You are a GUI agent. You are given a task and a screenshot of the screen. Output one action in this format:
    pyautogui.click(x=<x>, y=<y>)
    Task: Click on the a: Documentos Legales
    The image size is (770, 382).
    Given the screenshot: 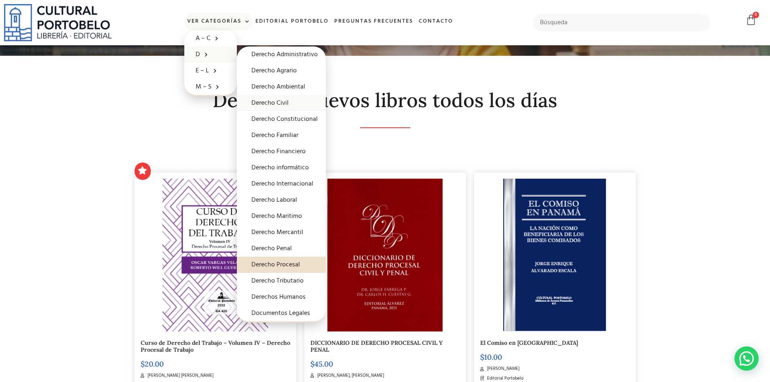 What is the action you would take?
    pyautogui.click(x=281, y=313)
    